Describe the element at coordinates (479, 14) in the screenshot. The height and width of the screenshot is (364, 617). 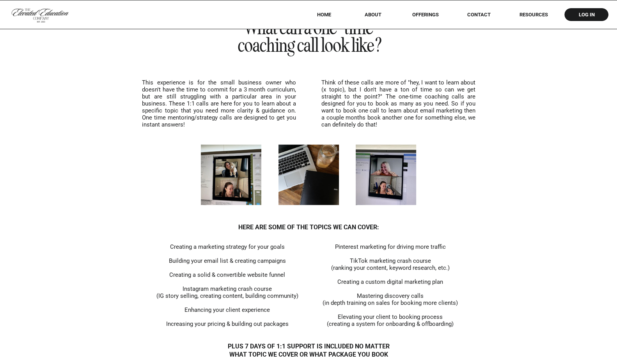
I see `nav: Contact` at that location.